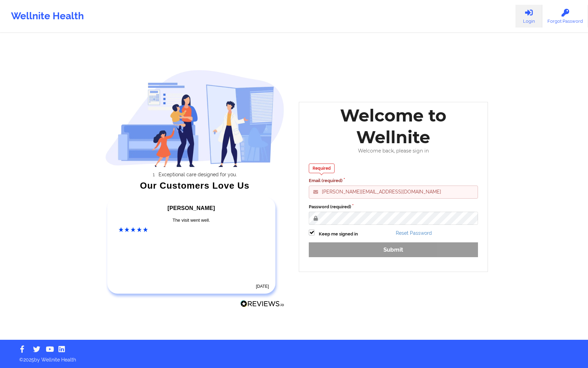 Image resolution: width=588 pixels, height=368 pixels. I want to click on div: Required, so click(321, 168).